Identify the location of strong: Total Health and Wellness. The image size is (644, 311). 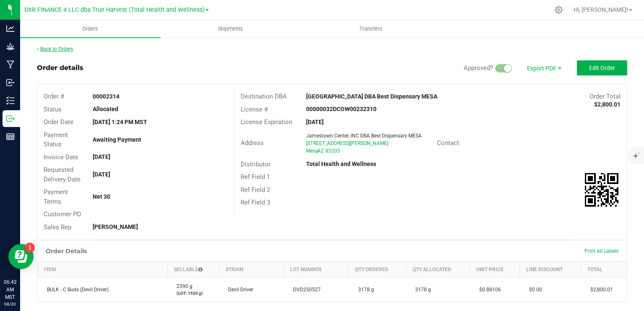
(341, 164).